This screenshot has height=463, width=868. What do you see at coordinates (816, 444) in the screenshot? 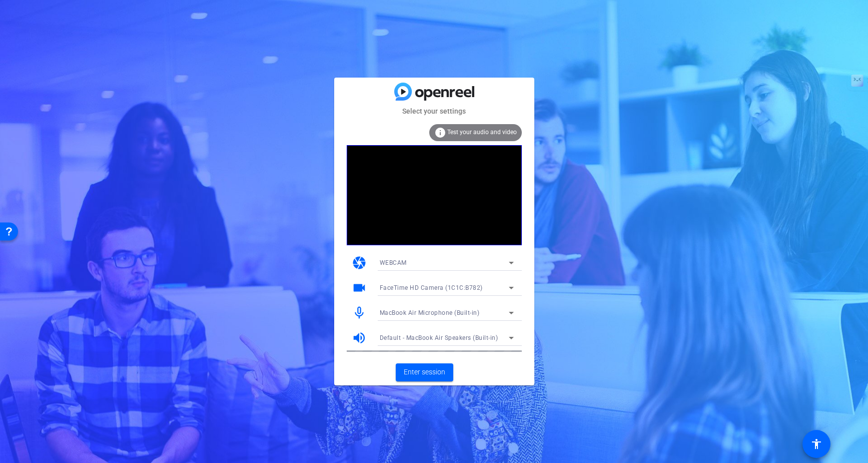
I see `mat-icon: accessibility` at bounding box center [816, 444].